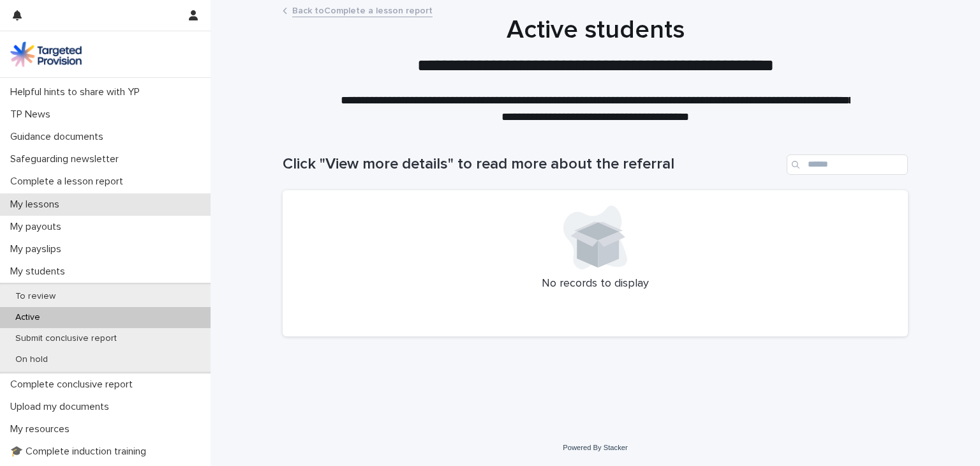 Image resolution: width=980 pixels, height=466 pixels. What do you see at coordinates (38, 227) in the screenshot?
I see `p: My payouts` at bounding box center [38, 227].